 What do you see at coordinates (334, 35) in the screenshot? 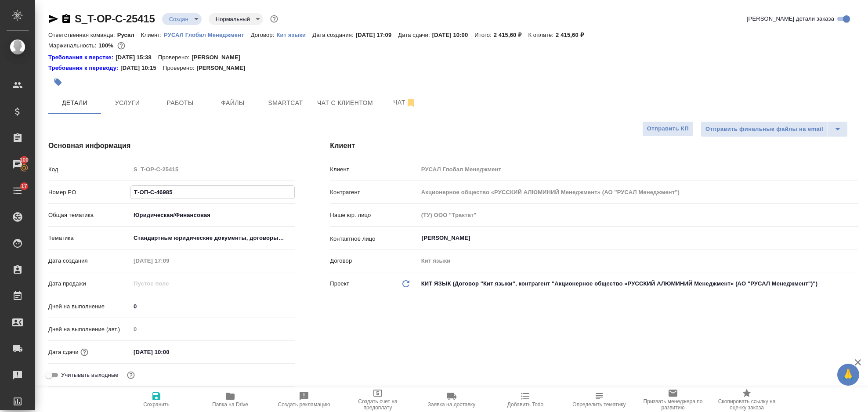
I see `p: Дата создания:` at bounding box center [334, 35].